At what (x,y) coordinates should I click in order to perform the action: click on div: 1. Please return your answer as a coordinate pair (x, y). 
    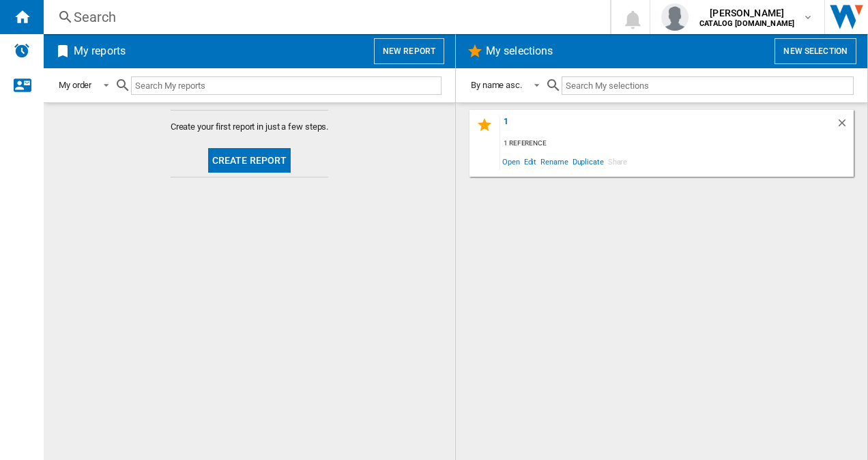
    Looking at the image, I should click on (668, 126).